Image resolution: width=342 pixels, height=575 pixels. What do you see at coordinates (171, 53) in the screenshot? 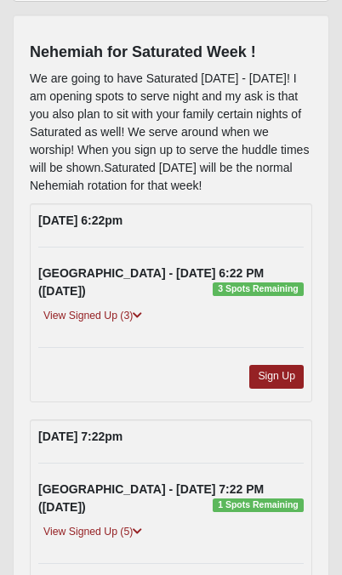
I see `h4: Nehemiah for Saturated Week !` at bounding box center [171, 53].